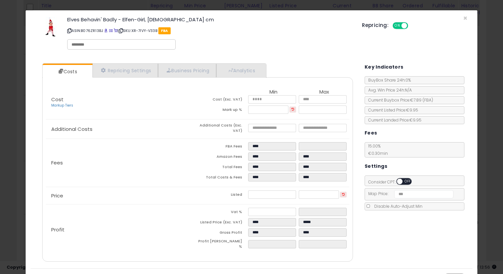 Image resolution: width=503 pixels, height=274 pixels. I want to click on h5: Settings, so click(376, 166).